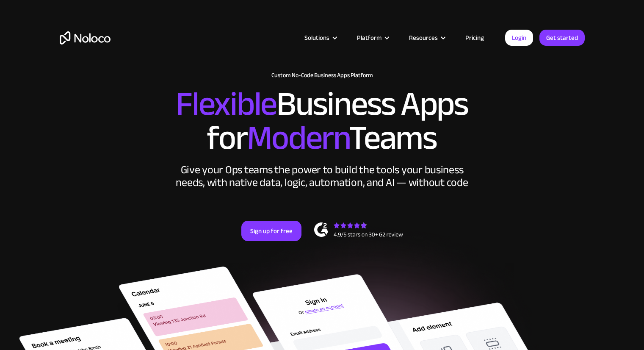 The height and width of the screenshot is (350, 644). I want to click on a: Sign up for free, so click(271, 231).